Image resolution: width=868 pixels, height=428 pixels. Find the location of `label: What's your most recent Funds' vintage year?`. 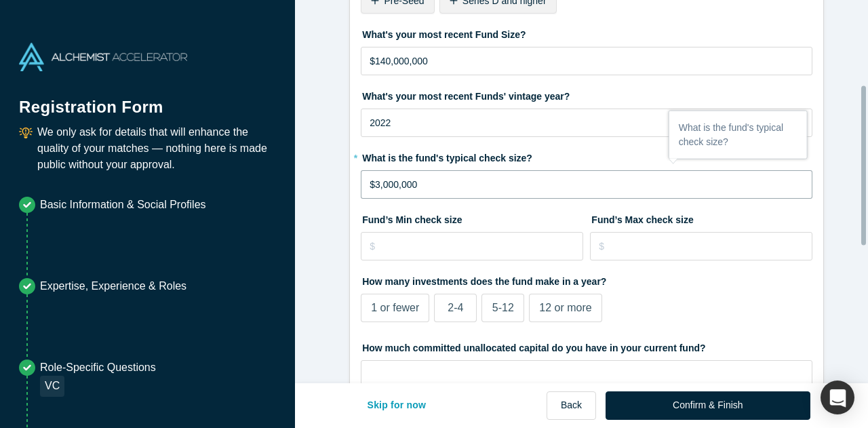

label: What's your most recent Funds' vintage year? is located at coordinates (586, 94).